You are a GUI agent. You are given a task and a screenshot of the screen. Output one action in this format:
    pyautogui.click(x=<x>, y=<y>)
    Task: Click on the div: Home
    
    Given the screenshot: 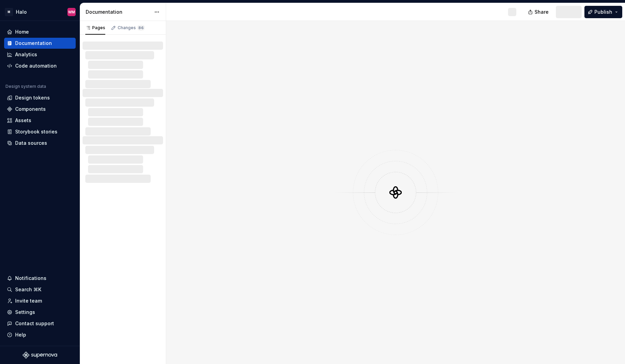 What is the action you would take?
    pyautogui.click(x=22, y=32)
    